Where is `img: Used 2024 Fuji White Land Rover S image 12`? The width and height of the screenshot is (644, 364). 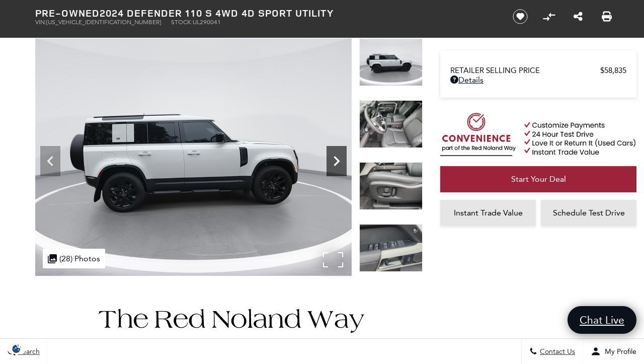 img: Used 2024 Fuji White Land Rover S image 12 is located at coordinates (391, 247).